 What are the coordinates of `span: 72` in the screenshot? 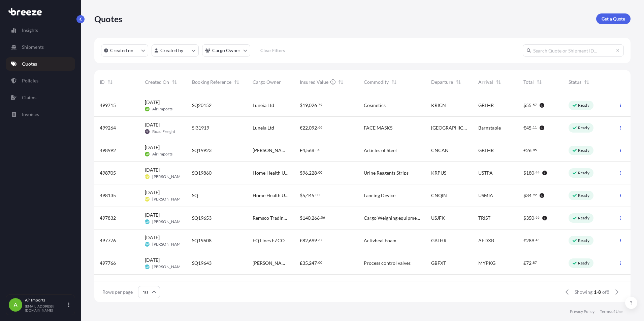 It's located at (529, 263).